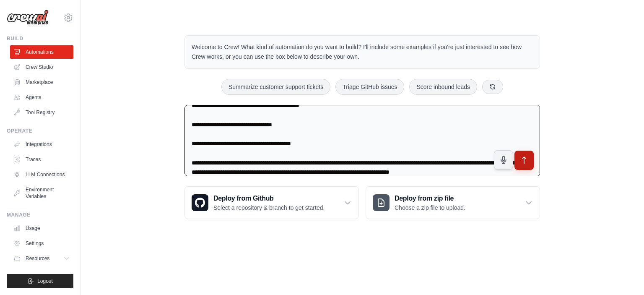 The height and width of the screenshot is (295, 644). Describe the element at coordinates (41, 193) in the screenshot. I see `a: Environment Variables` at that location.